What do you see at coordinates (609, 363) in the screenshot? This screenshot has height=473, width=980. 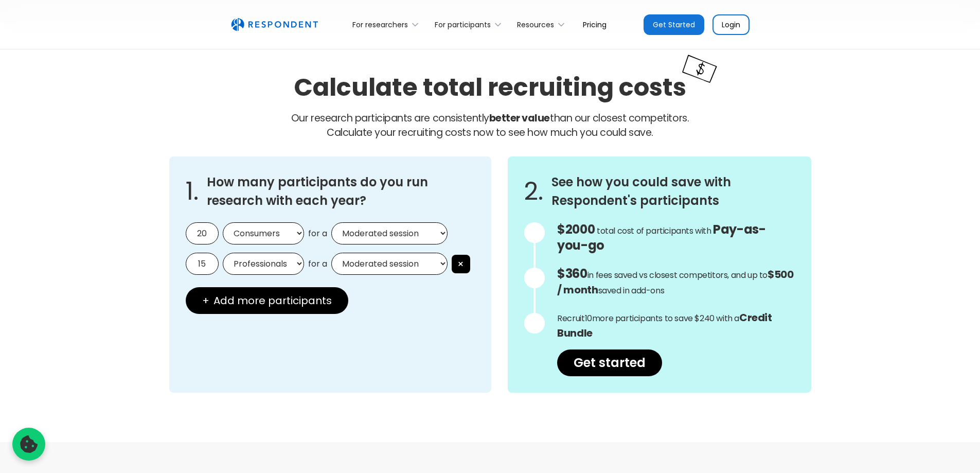 I see `a: Get started` at bounding box center [609, 363].